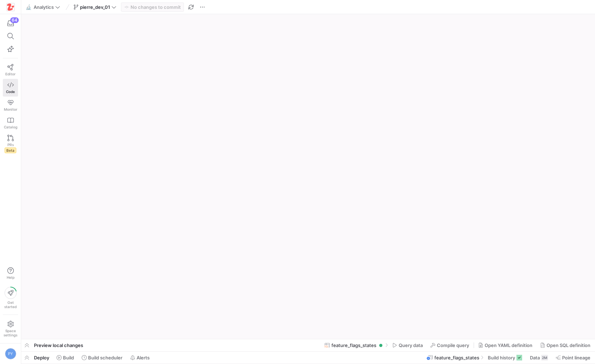  I want to click on span: Compile query, so click(453, 345).